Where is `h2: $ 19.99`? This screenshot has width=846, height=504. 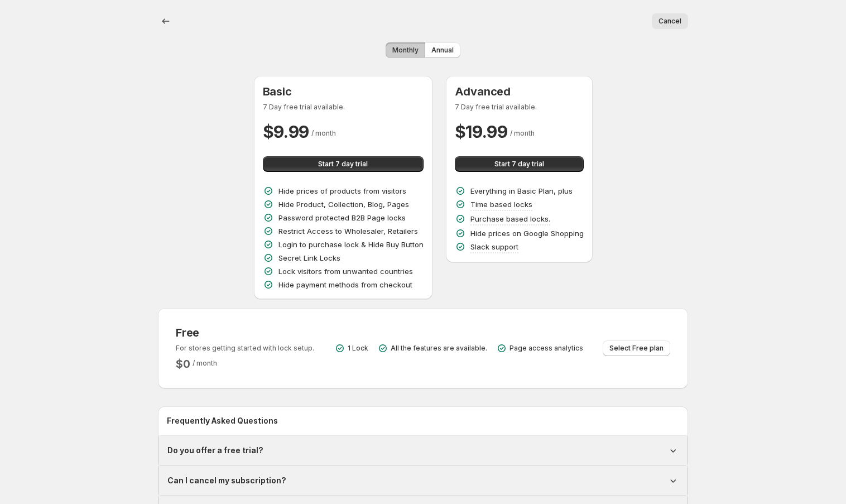 h2: $ 19.99 is located at coordinates (482, 132).